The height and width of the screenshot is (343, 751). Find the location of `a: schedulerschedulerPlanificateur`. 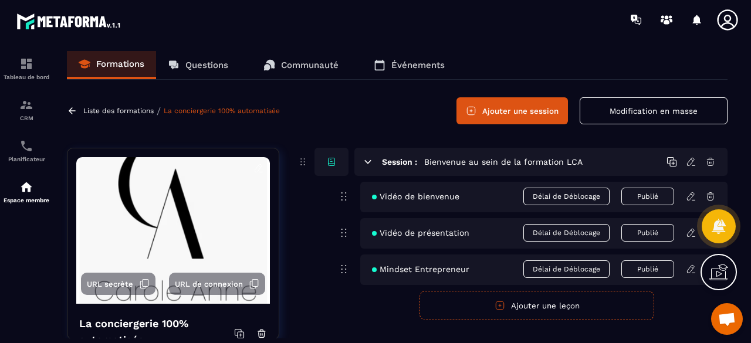

a: schedulerschedulerPlanificateur is located at coordinates (26, 151).